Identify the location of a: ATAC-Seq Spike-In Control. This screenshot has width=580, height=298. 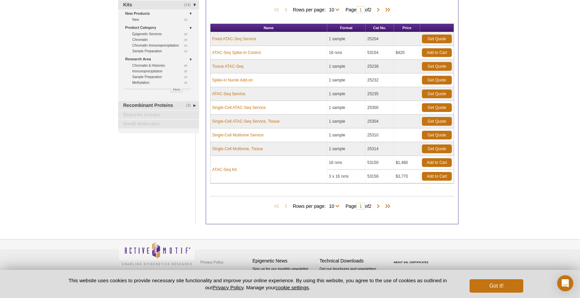
(236, 53).